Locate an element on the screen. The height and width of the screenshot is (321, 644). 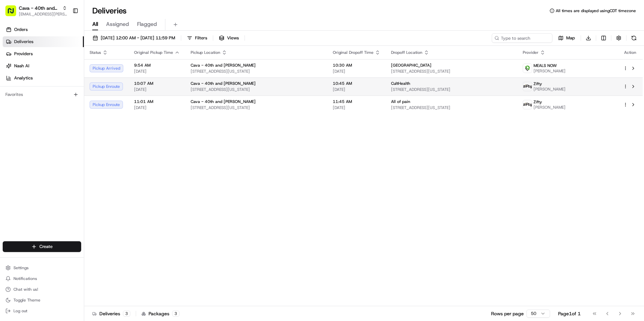
span: Map is located at coordinates (571, 38).